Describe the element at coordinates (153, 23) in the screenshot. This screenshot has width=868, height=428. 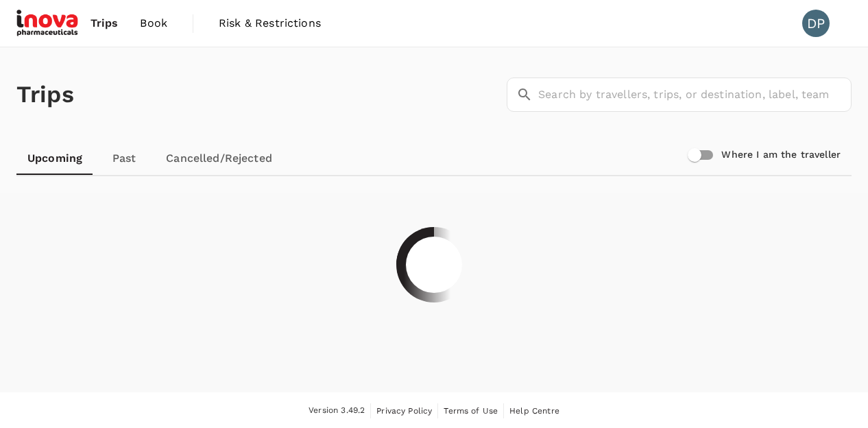
I see `span: Book` at that location.